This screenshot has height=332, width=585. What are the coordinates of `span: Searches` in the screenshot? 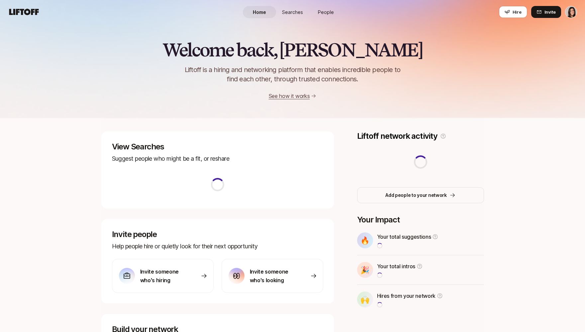 It's located at (292, 12).